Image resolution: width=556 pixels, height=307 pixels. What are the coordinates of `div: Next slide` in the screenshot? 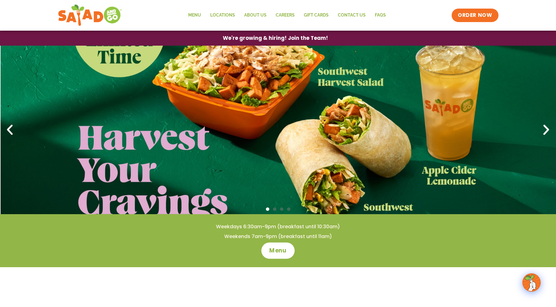 It's located at (546, 130).